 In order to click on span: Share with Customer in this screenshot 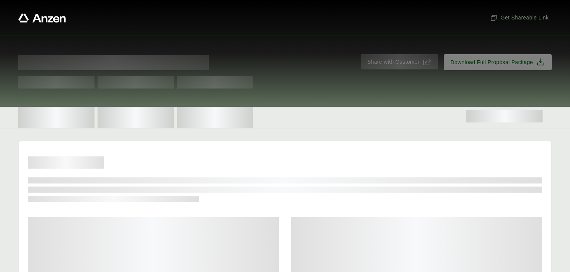, I will do `click(393, 62)`.